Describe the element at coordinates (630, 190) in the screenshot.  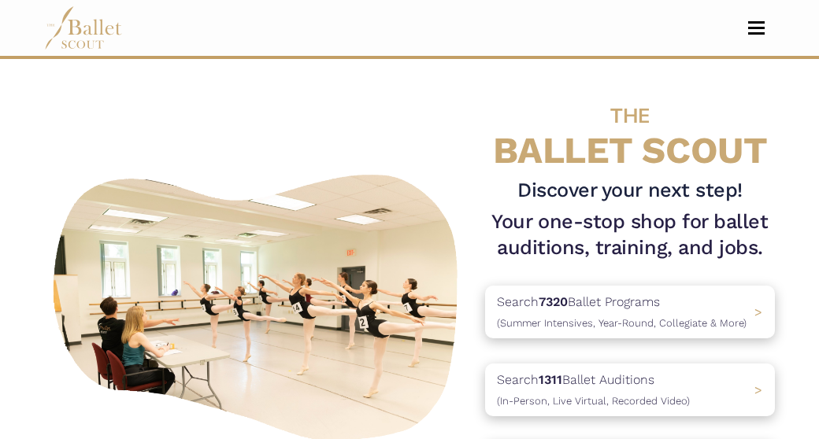
I see `h3: Discover your next step!` at that location.